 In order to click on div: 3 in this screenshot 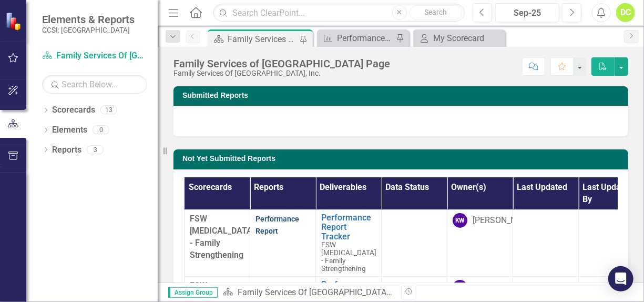, I will do `click(95, 149)`.